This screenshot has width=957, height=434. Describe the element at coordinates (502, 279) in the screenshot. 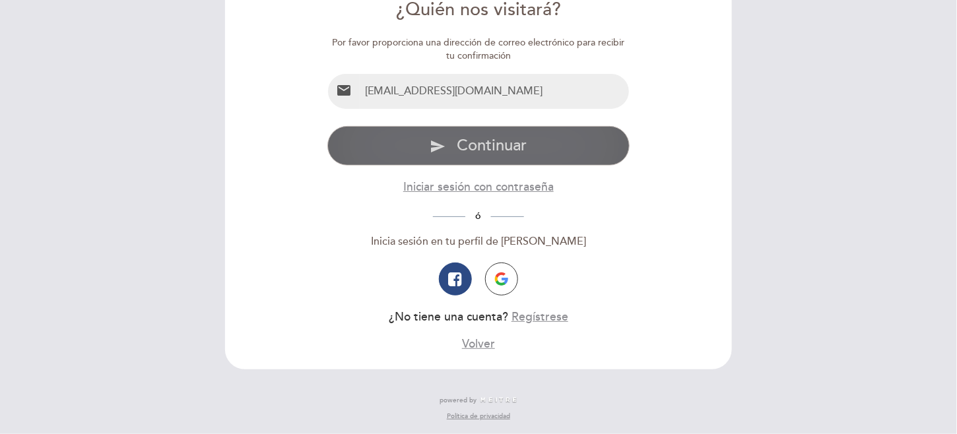

I see `img: icon-google.png` at that location.